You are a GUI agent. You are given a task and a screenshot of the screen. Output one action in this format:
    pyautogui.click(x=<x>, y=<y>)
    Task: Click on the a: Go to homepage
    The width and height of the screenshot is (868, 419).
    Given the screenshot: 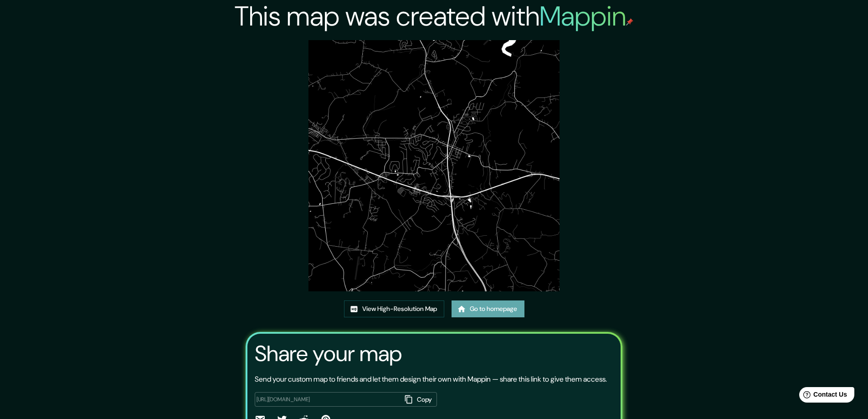 What is the action you would take?
    pyautogui.click(x=488, y=308)
    